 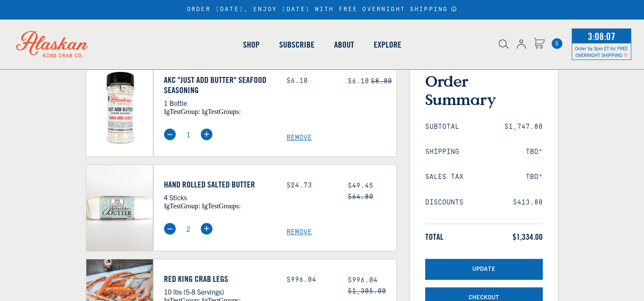 What do you see at coordinates (219, 292) in the screenshot?
I see `p: 10 lbs (5-8 Servings)` at bounding box center [219, 292].